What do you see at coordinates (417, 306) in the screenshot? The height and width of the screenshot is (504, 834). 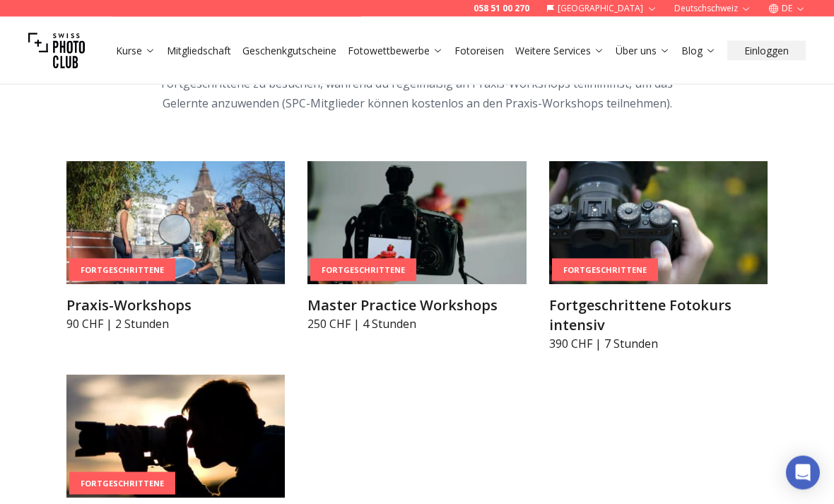 I see `h3: Master Practice Workshops` at bounding box center [417, 306].